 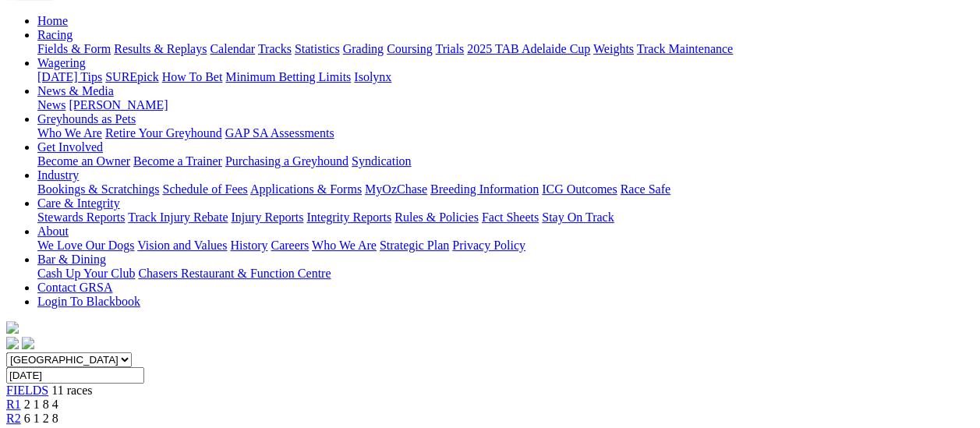 I want to click on a: Calendar, so click(x=232, y=48).